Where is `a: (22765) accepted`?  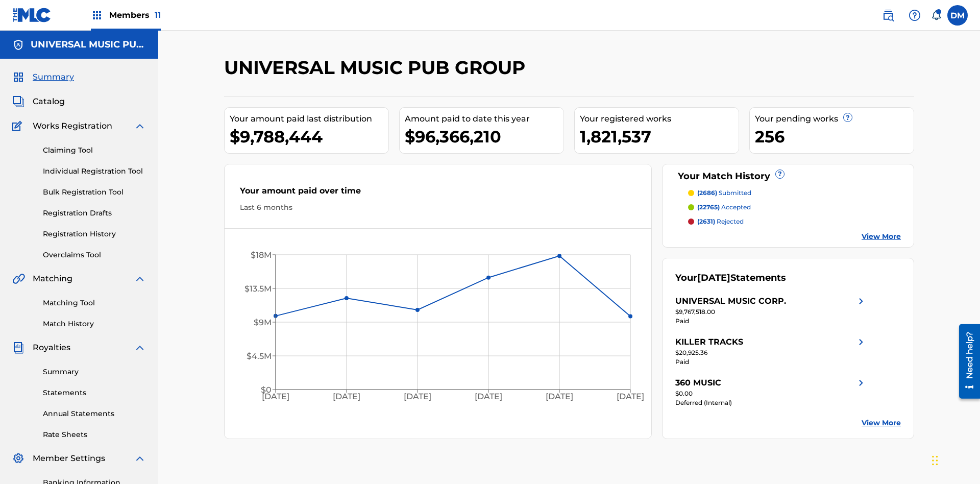 a: (22765) accepted is located at coordinates (795, 207).